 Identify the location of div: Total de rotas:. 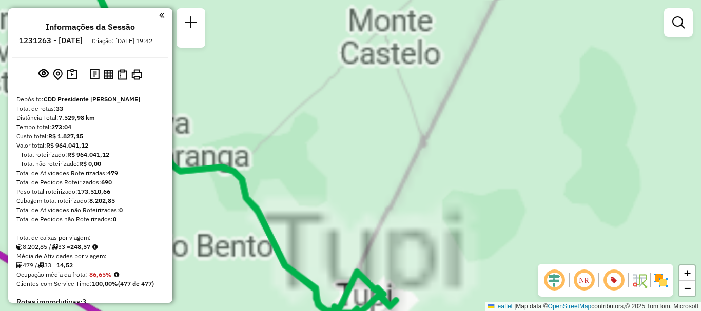
(90, 109).